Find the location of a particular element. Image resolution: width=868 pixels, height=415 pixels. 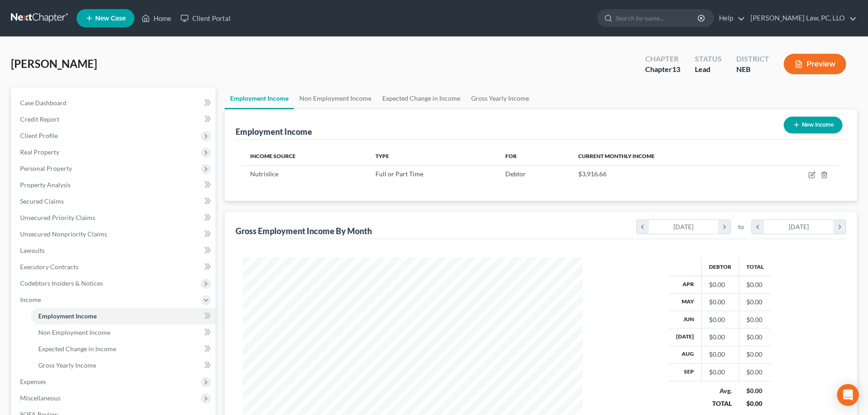

th: Total is located at coordinates (755, 266).